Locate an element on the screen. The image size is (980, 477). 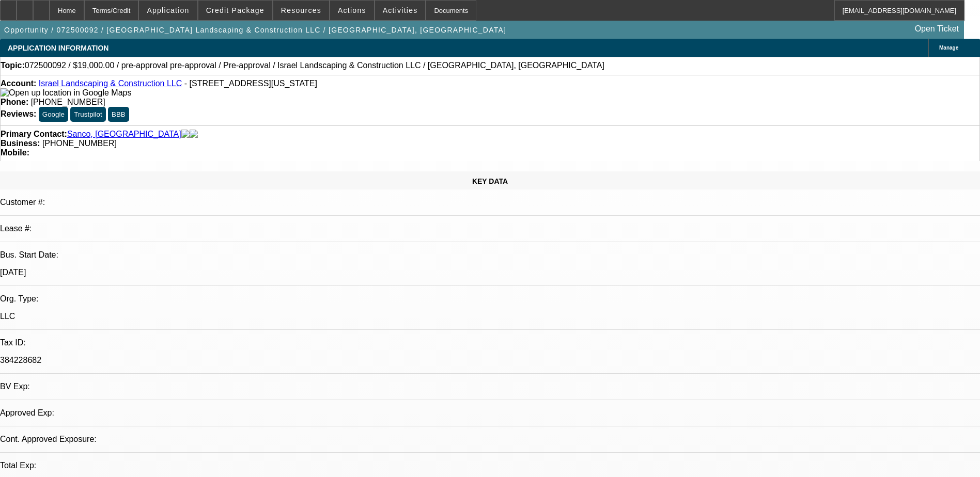
button: Resources is located at coordinates (301, 10).